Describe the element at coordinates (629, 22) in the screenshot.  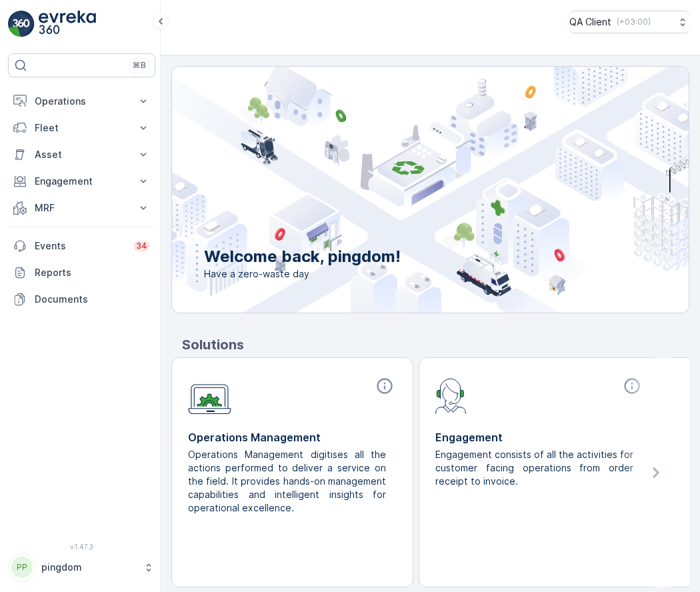
I see `button: QA Client(+03:00)` at that location.